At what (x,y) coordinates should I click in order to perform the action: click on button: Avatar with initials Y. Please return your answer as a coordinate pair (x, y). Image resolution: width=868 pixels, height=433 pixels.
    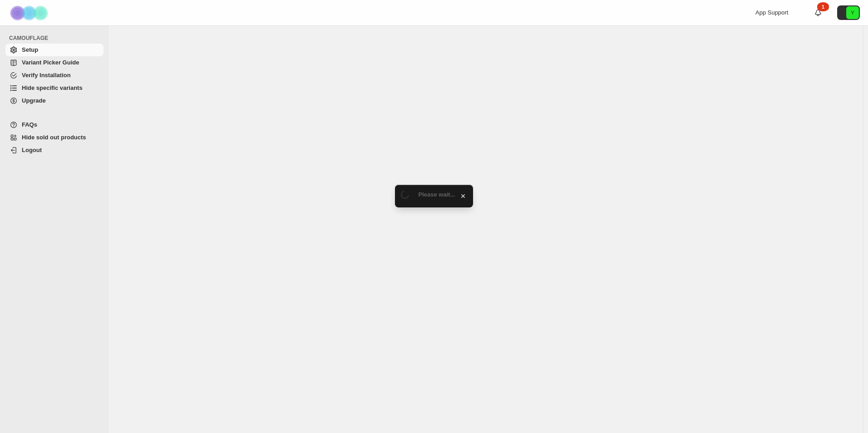
    Looking at the image, I should click on (849, 13).